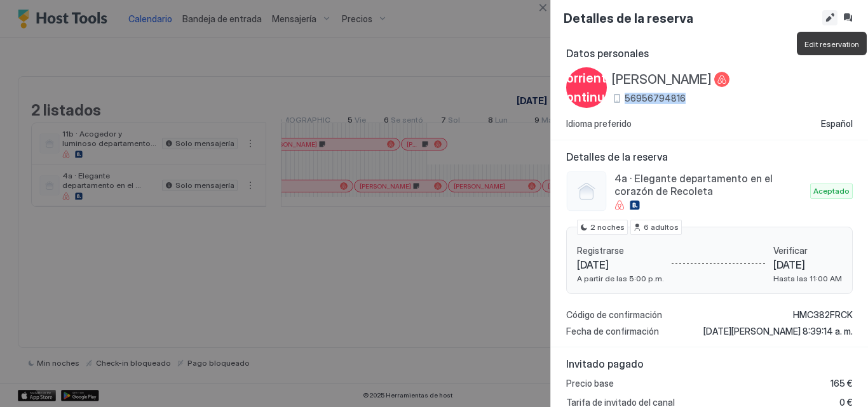 This screenshot has width=868, height=407. What do you see at coordinates (694, 185) in the screenshot?
I see `font: 4a · Elegante departamento en el corazón de Recoleta` at bounding box center [694, 185].